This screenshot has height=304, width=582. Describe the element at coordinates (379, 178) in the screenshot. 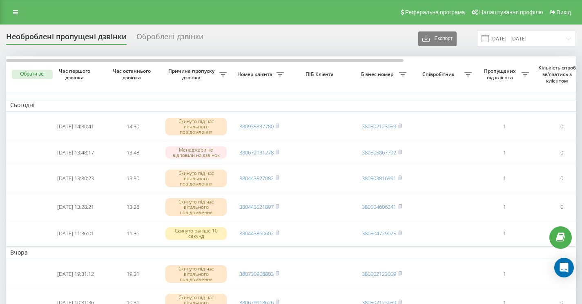

I see `a: 380503816991` at that location.